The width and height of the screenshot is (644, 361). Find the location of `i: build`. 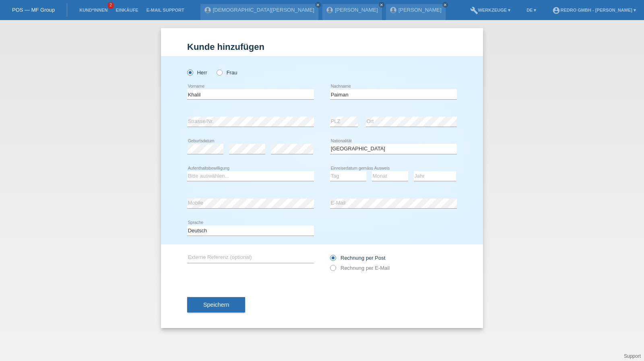

i: build is located at coordinates (474, 11).